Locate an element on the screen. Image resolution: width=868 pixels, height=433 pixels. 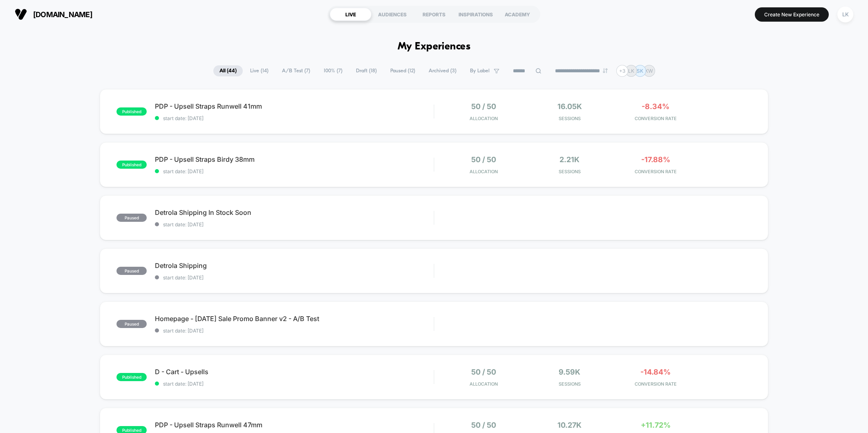
div: INSPIRATIONS is located at coordinates (475, 14).